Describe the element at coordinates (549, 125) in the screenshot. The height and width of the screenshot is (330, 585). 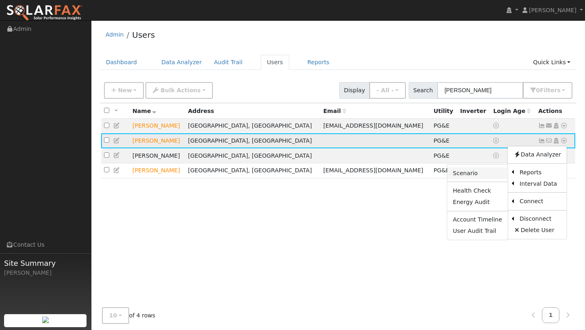
I see `a: cindyabercrombie@gmail.com` at that location.